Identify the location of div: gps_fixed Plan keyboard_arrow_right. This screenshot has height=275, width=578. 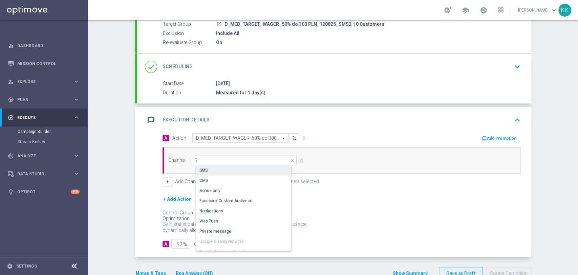
(44, 100).